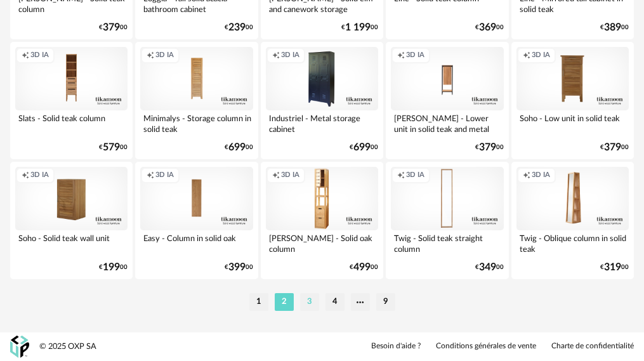 Image resolution: width=644 pixels, height=361 pixels. Describe the element at coordinates (236, 267) in the screenshot. I see `span: 399` at that location.